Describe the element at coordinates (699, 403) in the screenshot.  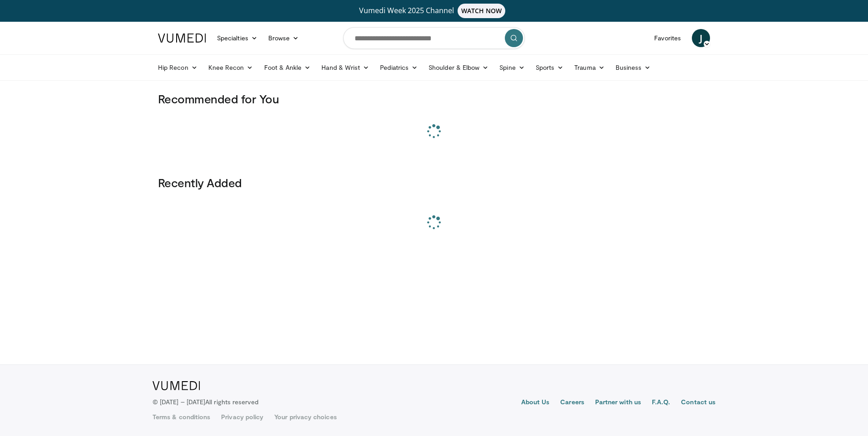
I see `a: Contact us` at that location.